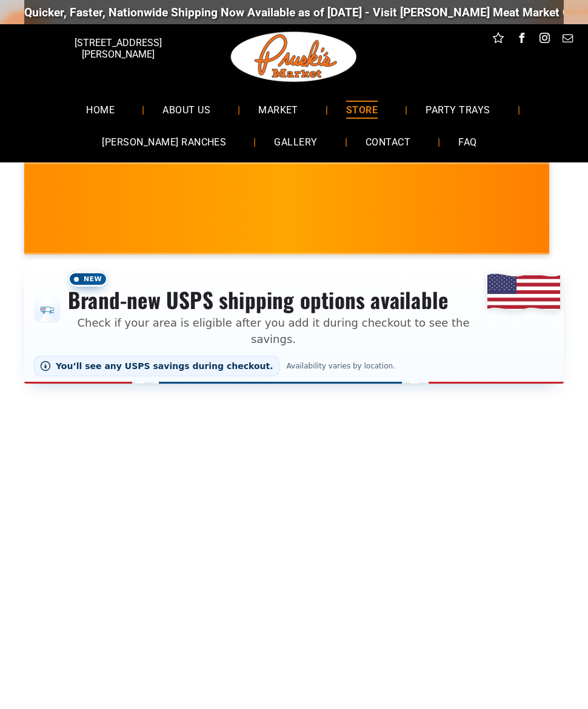  What do you see at coordinates (521, 40) in the screenshot?
I see `a: facebook` at bounding box center [521, 40].